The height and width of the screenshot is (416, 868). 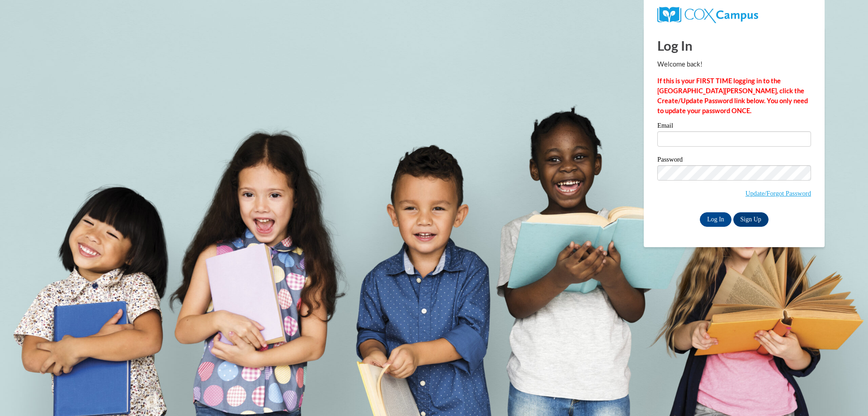 What do you see at coordinates (715, 219) in the screenshot?
I see `input: Log In` at bounding box center [715, 219].